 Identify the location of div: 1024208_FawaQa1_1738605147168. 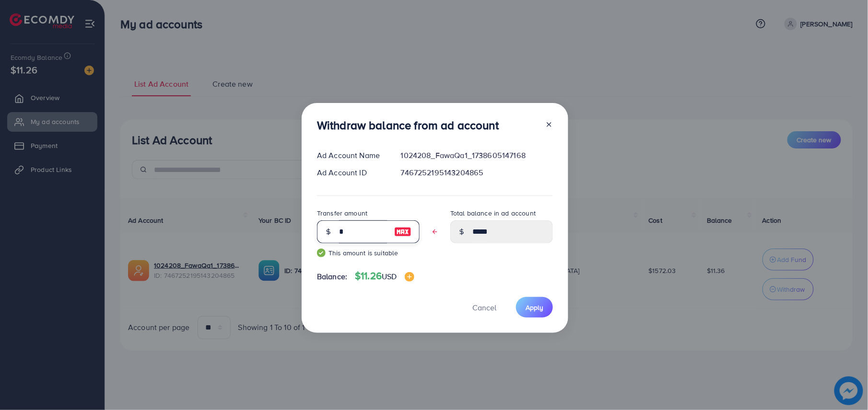
(477, 155).